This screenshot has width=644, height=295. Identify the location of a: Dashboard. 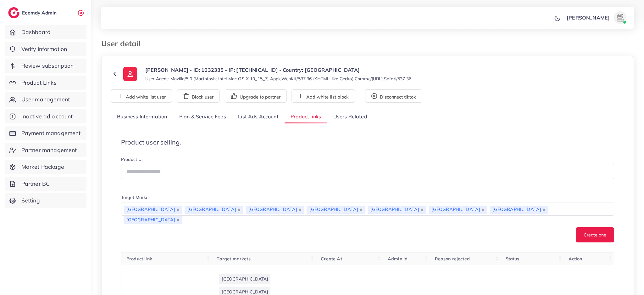
(45, 32).